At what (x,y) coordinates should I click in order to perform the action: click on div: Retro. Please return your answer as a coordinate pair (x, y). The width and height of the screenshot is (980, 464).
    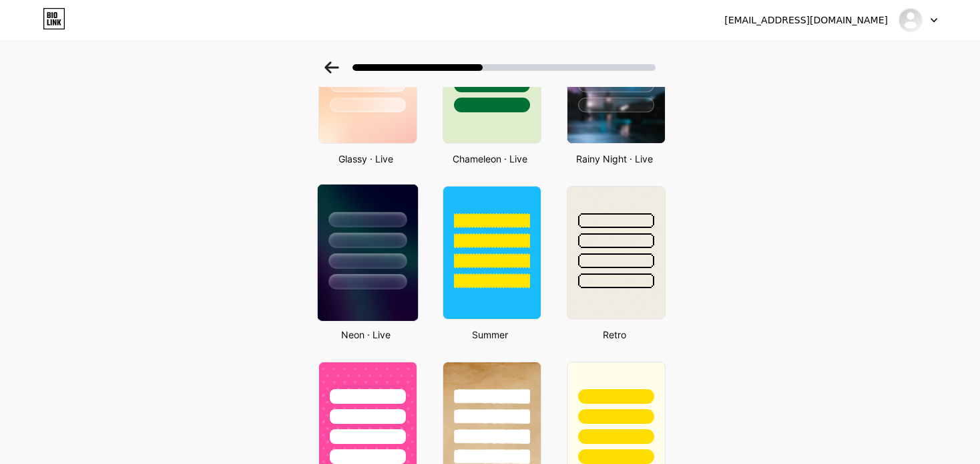
    Looking at the image, I should click on (614, 334).